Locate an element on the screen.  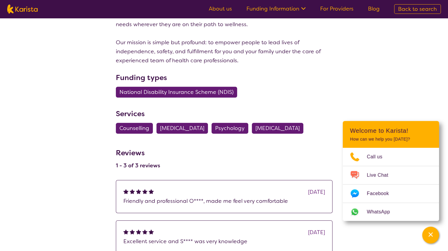
span: Counselling is located at coordinates (134, 128).